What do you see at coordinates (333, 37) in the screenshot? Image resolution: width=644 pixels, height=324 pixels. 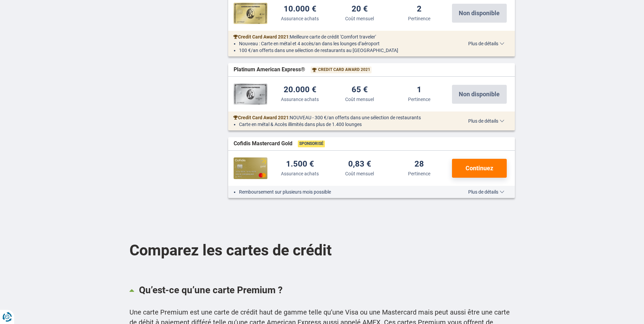 I see `span: Meilleure carte de crédit 'Comfort traveler'` at bounding box center [333, 37].